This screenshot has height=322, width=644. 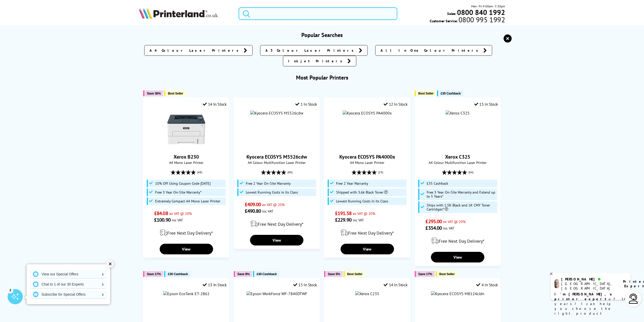 What do you see at coordinates (186, 293) in the screenshot?
I see `img: Epson EcoTank ET-2862` at bounding box center [186, 293].